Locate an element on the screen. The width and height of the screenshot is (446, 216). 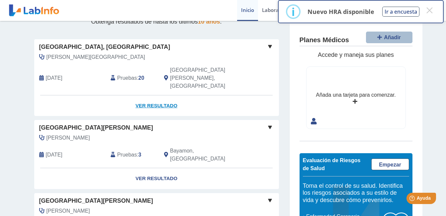
a: Empezar is located at coordinates (390, 164).